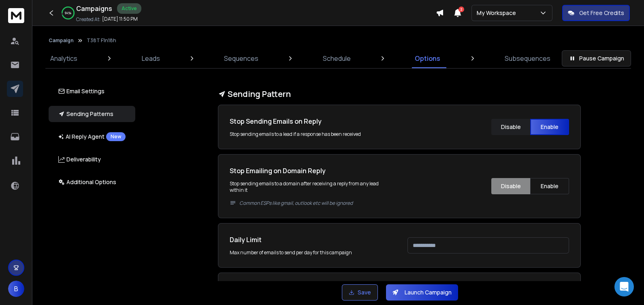 The width and height of the screenshot is (644, 305). Describe the element at coordinates (241, 59) in the screenshot. I see `a: Sequences` at that location.